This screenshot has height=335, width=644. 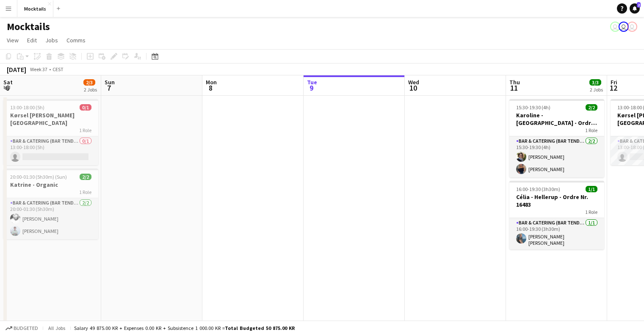 I want to click on span: 9, so click(x=311, y=88).